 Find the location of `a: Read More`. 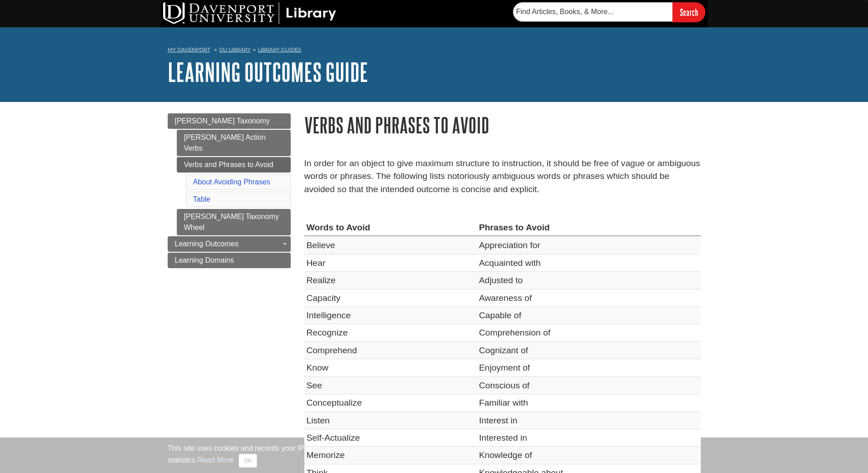

a: Read More is located at coordinates (215, 460).